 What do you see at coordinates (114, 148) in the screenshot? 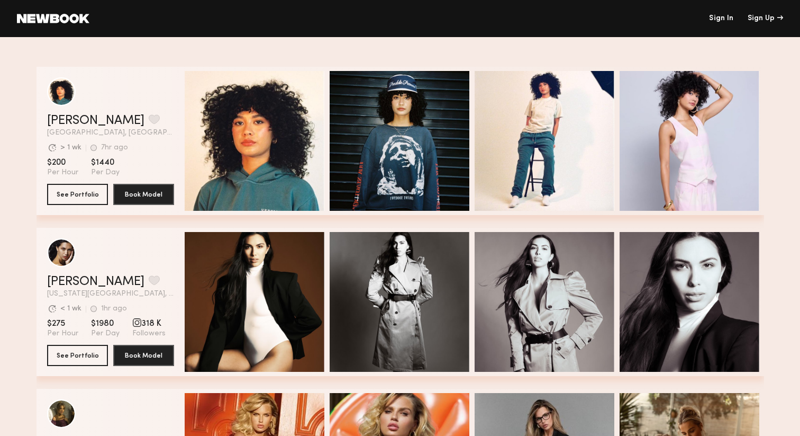
I see `div: 7hr ago` at bounding box center [114, 148].